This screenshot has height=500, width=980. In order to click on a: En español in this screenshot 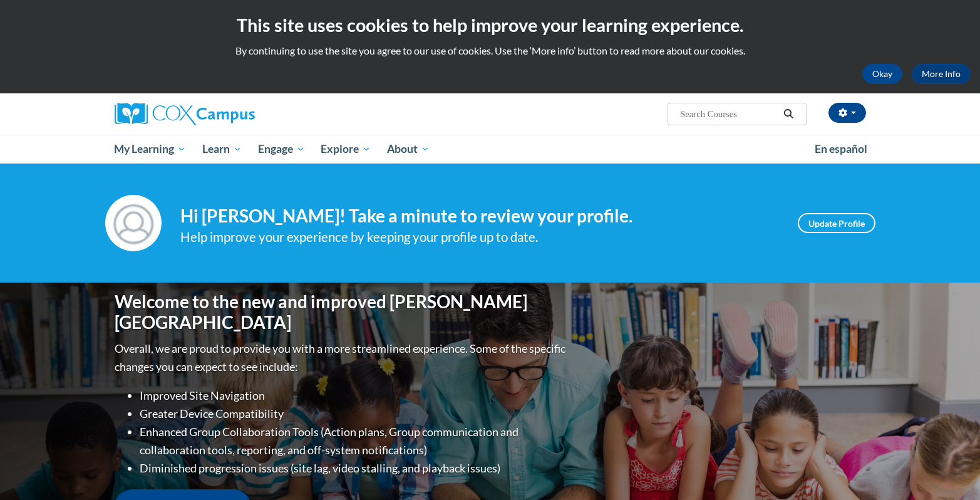, I will do `click(840, 149)`.